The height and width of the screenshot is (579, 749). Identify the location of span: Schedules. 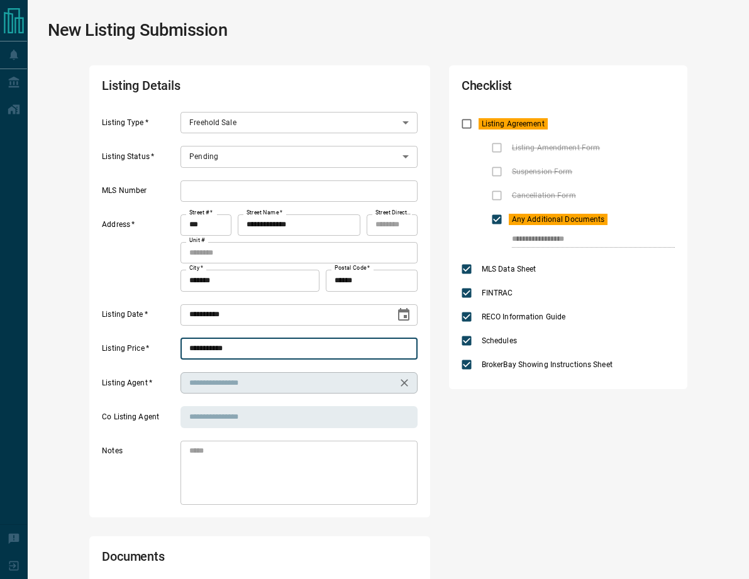
(499, 341).